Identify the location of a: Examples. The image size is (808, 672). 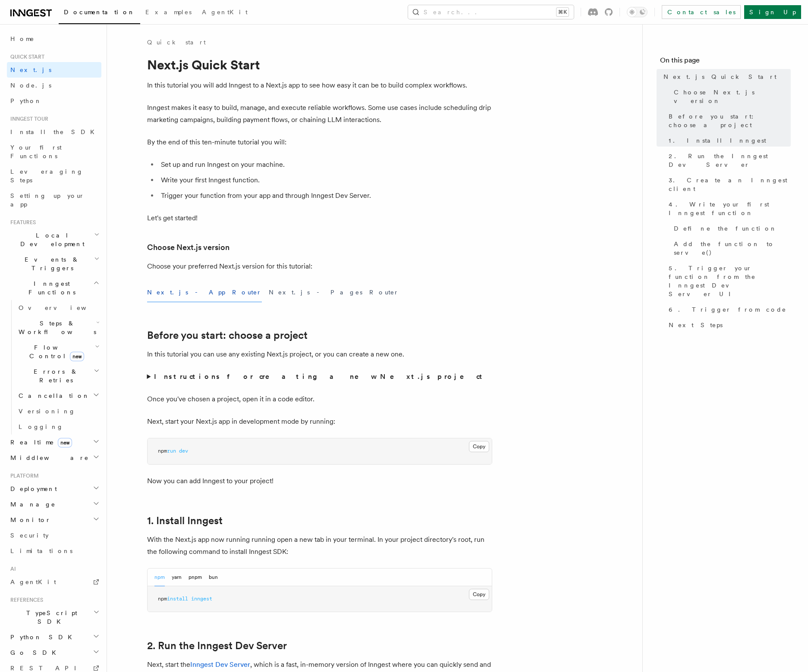
(168, 13).